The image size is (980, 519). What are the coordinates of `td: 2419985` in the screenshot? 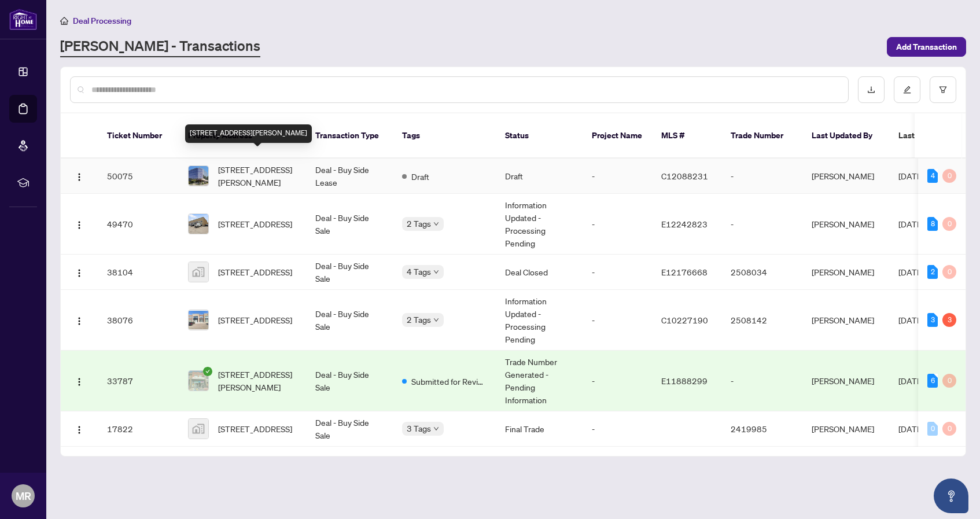 It's located at (762, 429).